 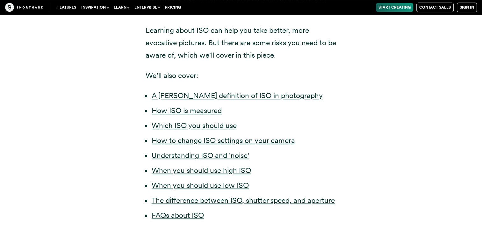 I want to click on a: Pricing, so click(x=173, y=7).